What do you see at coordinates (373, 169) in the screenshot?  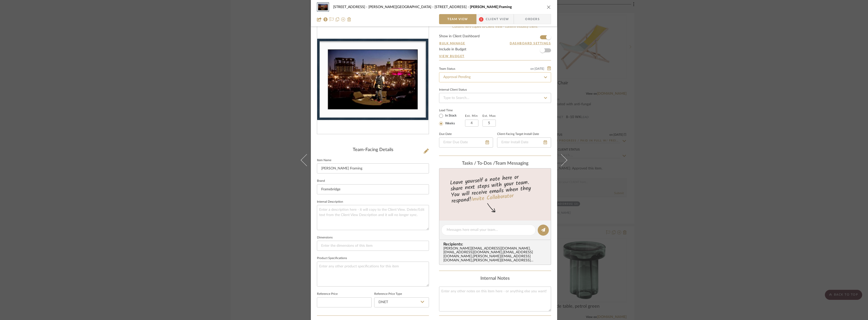 I see `input: Enter Item Name` at bounding box center [373, 169].